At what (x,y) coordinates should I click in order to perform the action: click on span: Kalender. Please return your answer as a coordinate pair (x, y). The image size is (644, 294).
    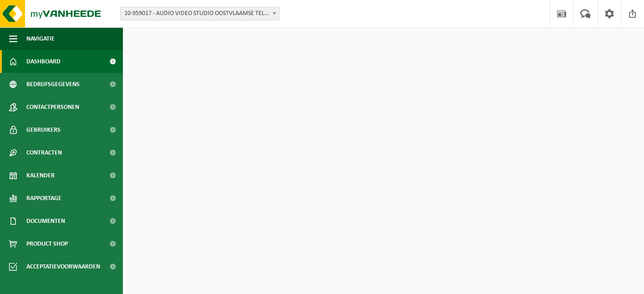
    Looking at the image, I should click on (40, 176).